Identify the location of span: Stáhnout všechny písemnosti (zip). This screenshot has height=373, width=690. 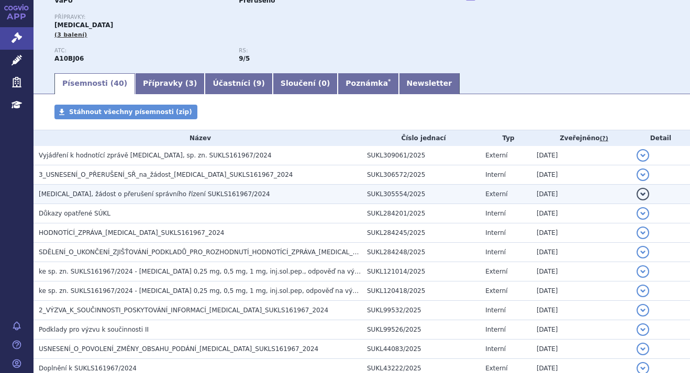
(130, 112).